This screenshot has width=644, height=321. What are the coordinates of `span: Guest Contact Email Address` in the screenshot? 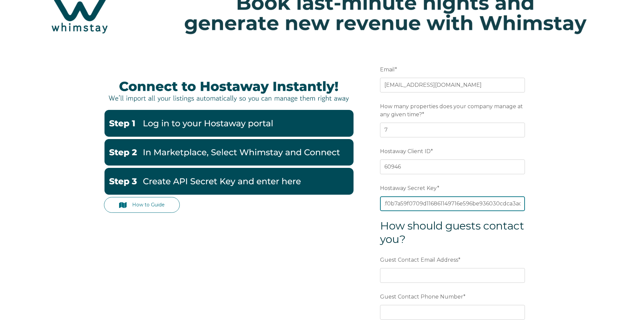 It's located at (419, 260).